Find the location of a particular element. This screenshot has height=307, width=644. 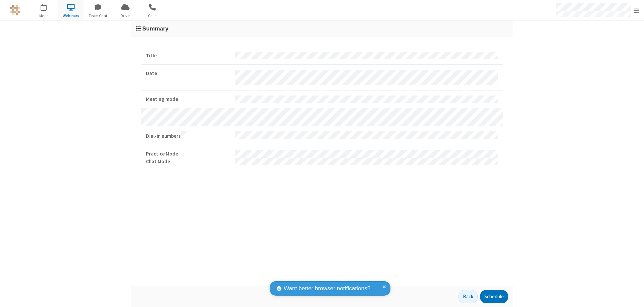

button: Schedule is located at coordinates (494, 296).